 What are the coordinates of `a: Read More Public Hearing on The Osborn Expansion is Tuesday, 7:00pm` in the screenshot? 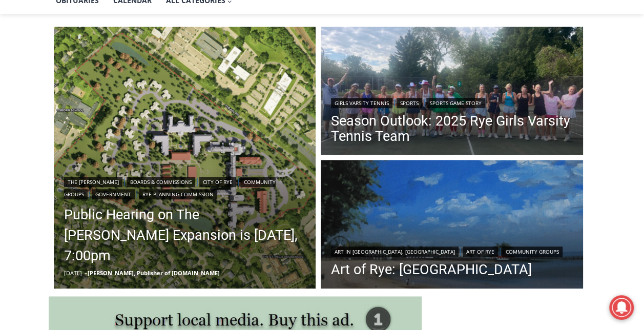 It's located at (185, 158).